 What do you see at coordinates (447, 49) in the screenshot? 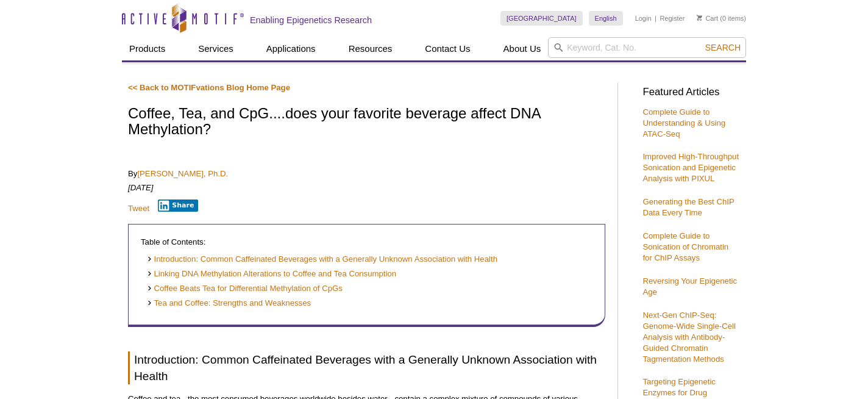
I see `a: Contact Us` at bounding box center [447, 49].